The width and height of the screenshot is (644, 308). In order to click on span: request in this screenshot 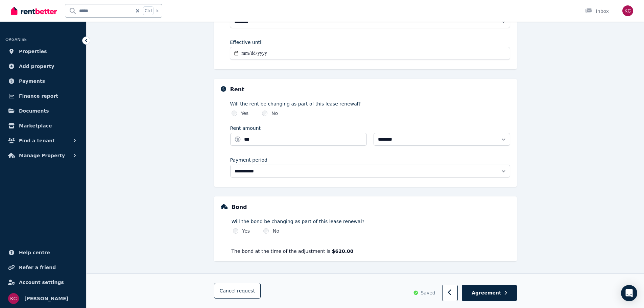, I will do `click(246, 291)`.